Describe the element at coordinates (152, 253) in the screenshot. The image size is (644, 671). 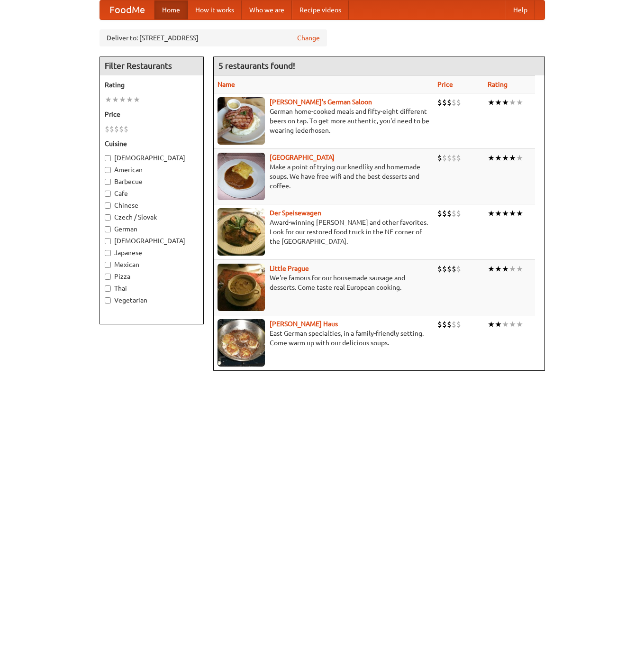
I see `label: Japanese` at that location.